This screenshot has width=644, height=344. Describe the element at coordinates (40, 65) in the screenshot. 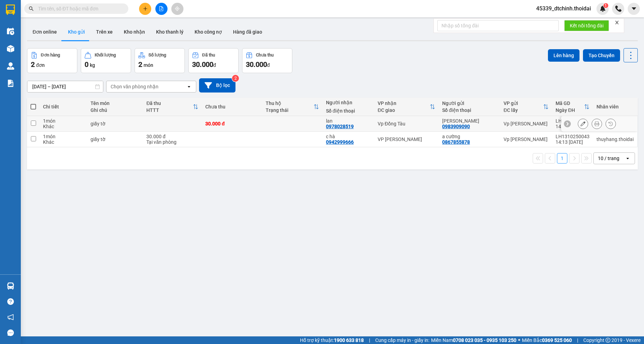

I see `span: đơn` at that location.